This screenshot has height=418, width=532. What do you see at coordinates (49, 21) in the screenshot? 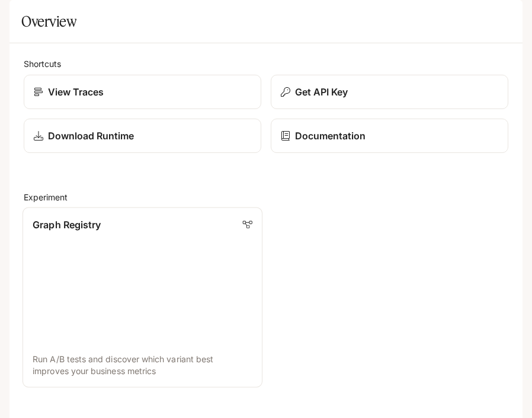
I see `h1: Overview` at bounding box center [49, 21].